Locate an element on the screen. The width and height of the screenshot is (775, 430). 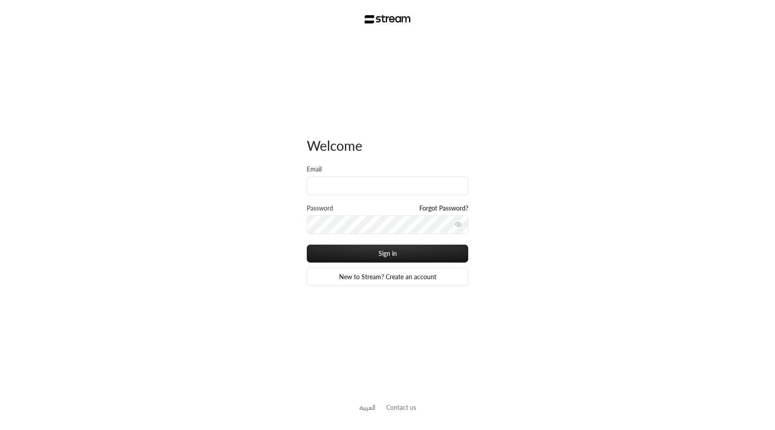
label: Email is located at coordinates (314, 169).